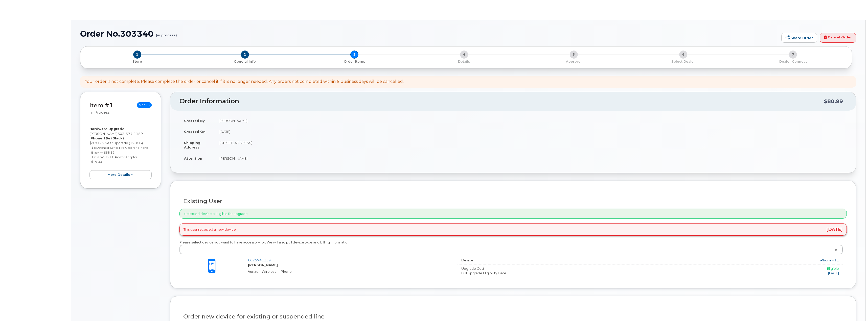  I want to click on a: Item #1, so click(101, 105).